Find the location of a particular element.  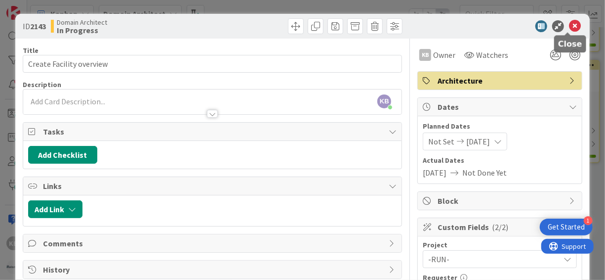

span: Links is located at coordinates (213, 186).